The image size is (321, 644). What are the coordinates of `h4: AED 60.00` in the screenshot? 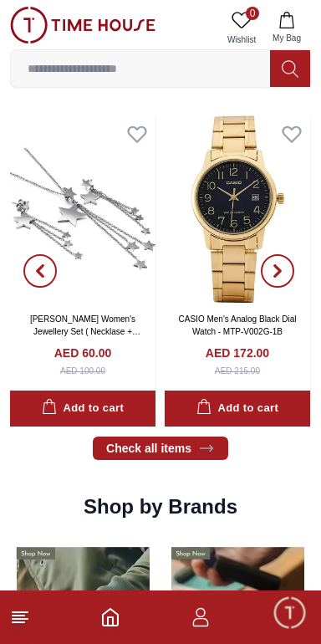 It's located at (83, 353).